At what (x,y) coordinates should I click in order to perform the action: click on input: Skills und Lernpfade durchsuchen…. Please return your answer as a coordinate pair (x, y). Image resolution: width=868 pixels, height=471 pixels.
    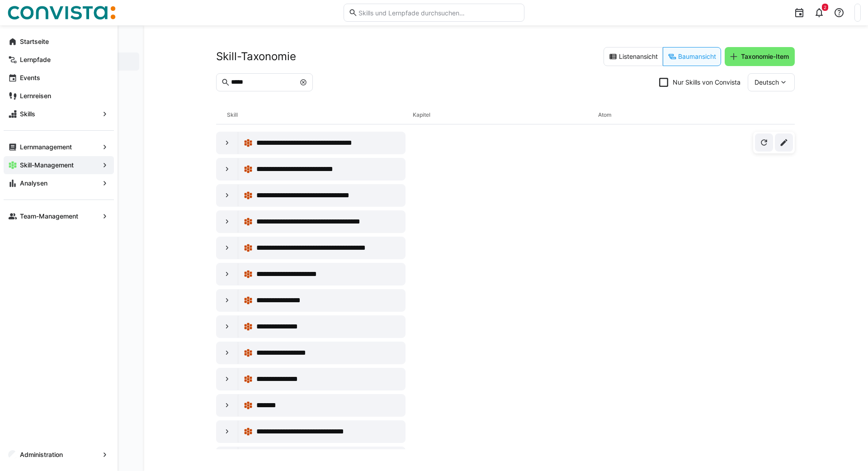
    Looking at the image, I should click on (438, 13).